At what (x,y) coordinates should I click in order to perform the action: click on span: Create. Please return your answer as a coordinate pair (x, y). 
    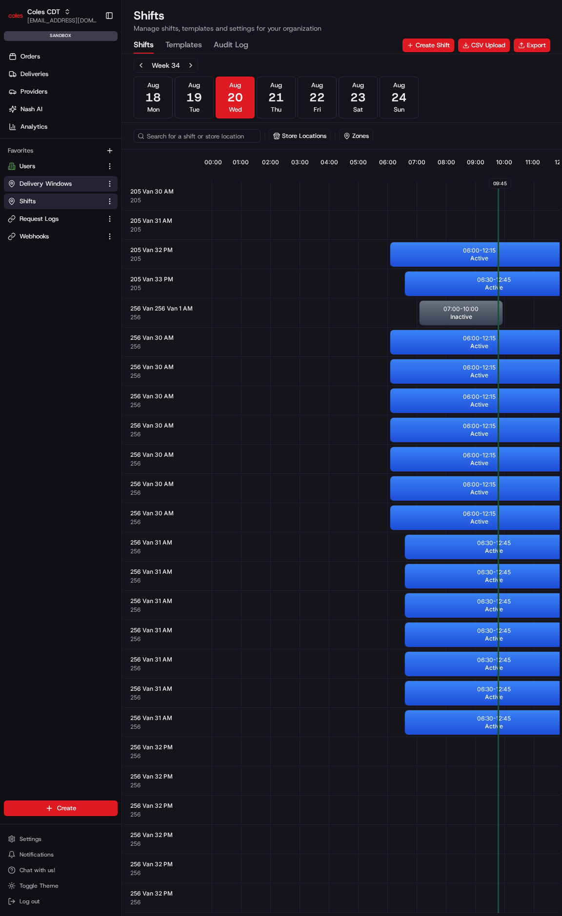
    Looking at the image, I should click on (66, 809).